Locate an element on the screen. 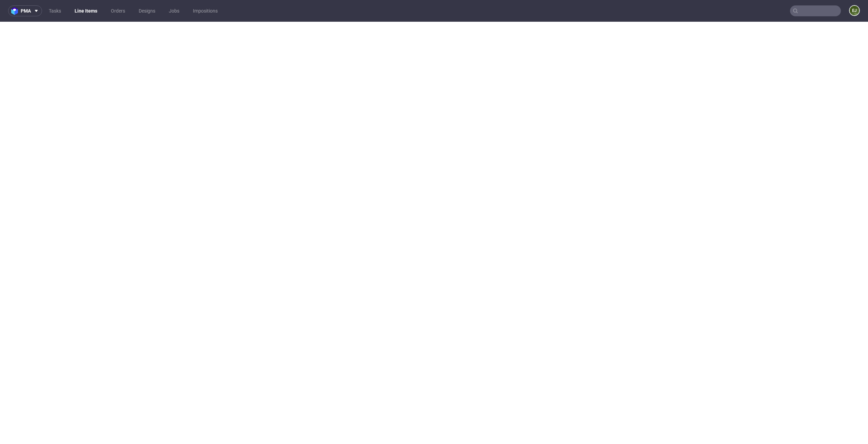 The image size is (868, 444). img: logo is located at coordinates (16, 11).